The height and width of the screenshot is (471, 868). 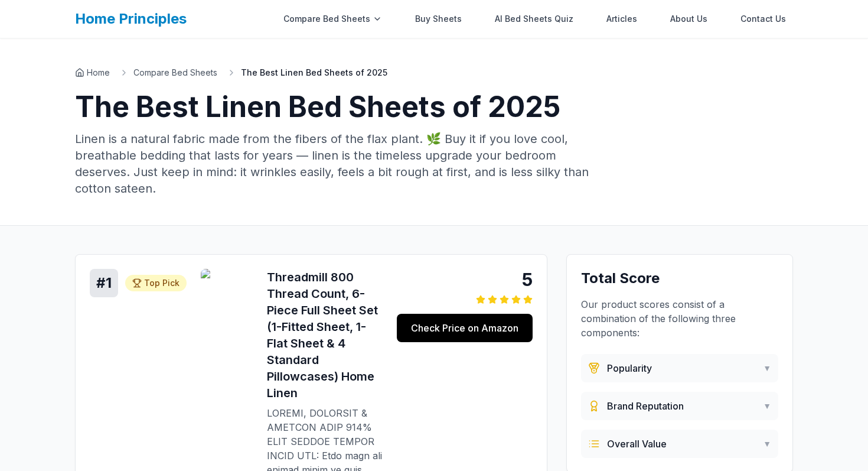 I want to click on a: About Us, so click(x=689, y=19).